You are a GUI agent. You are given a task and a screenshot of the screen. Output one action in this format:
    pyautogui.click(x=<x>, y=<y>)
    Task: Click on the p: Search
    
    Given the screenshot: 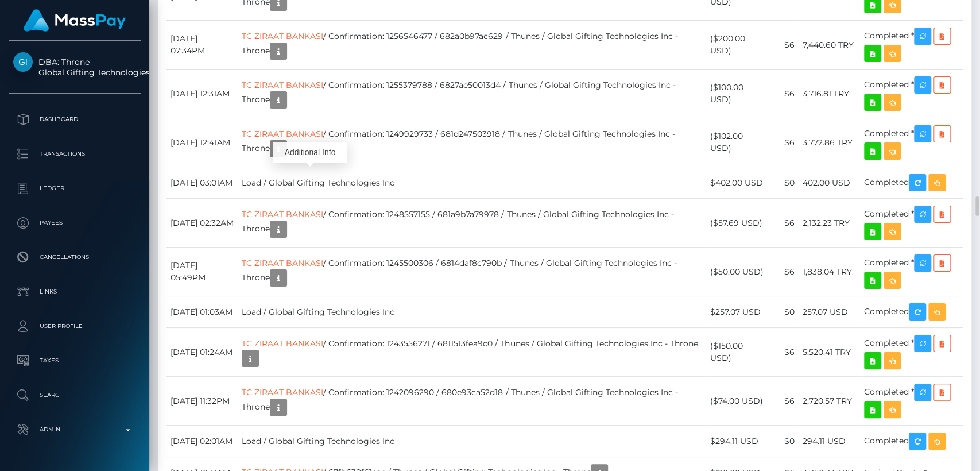 What is the action you would take?
    pyautogui.click(x=75, y=395)
    